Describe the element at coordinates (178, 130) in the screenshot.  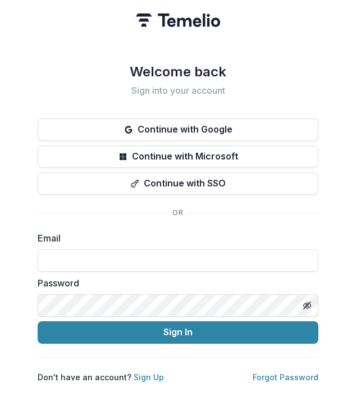
I see `button: Continue with Google` at that location.